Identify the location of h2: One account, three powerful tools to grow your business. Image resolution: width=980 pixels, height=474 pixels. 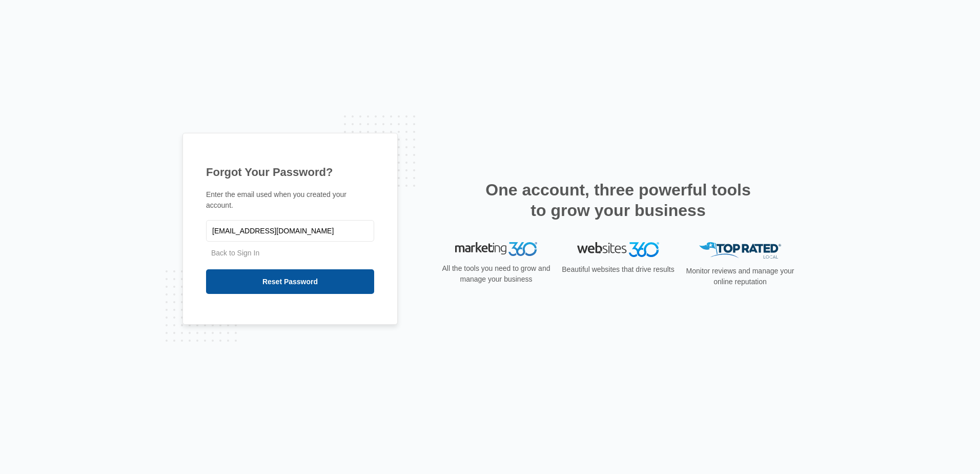
(618, 200).